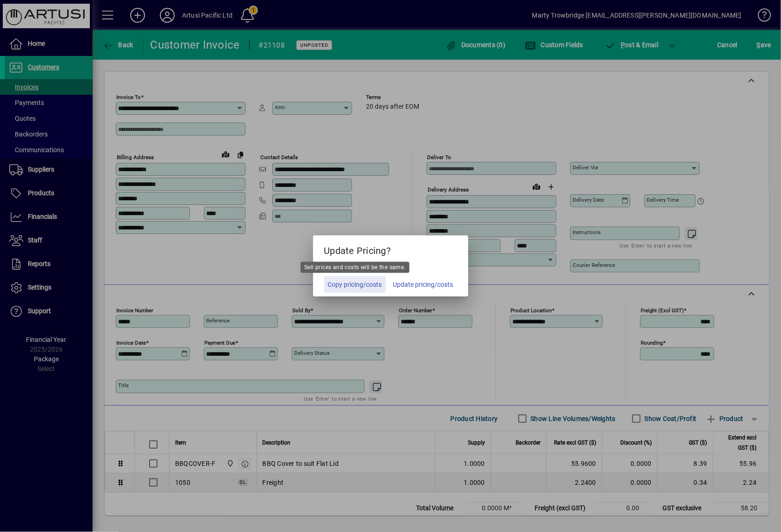 The width and height of the screenshot is (781, 532). Describe the element at coordinates (390, 249) in the screenshot. I see `h5: Update Pricing?` at that location.